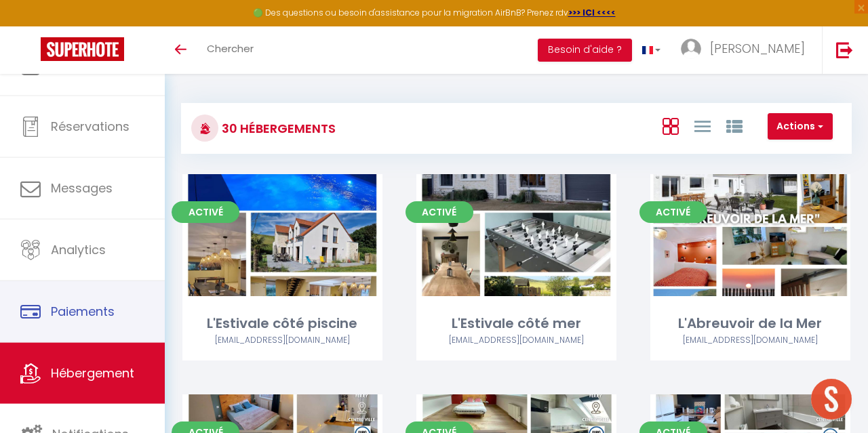 This screenshot has width=868, height=433. I want to click on a: Vue par Groupe, so click(734, 126).